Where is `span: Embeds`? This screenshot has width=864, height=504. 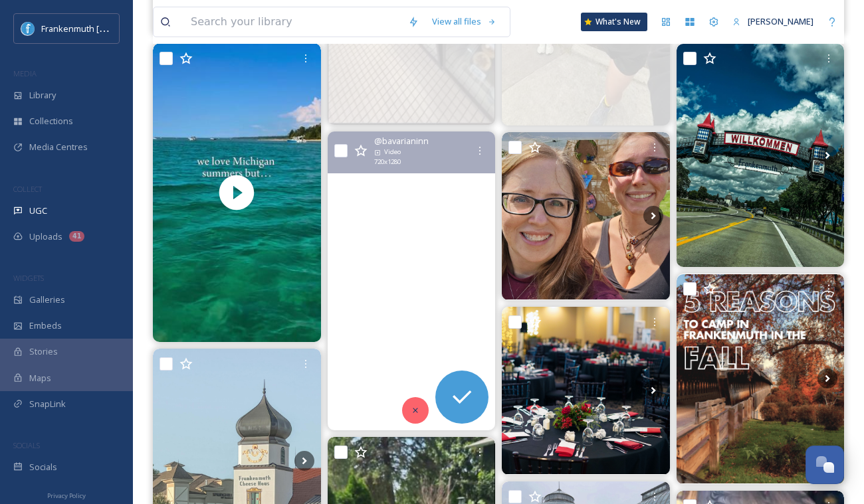 span: Embeds is located at coordinates (45, 325).